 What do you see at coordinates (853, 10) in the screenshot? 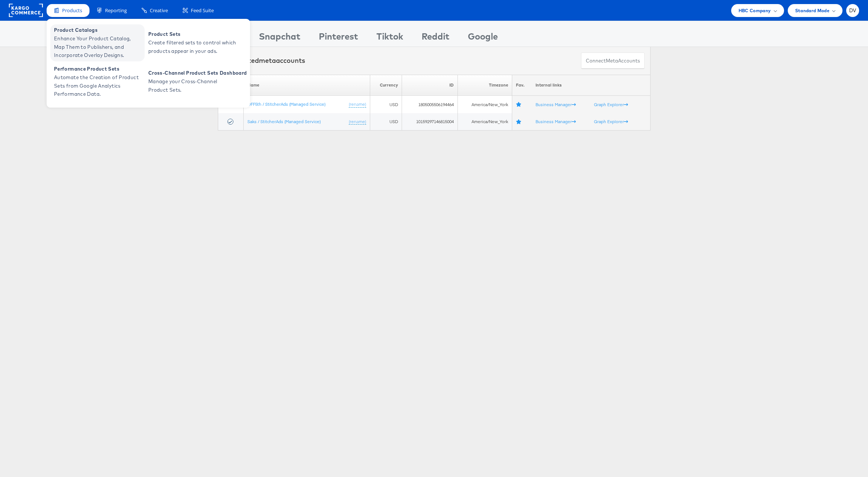
I see `span: DV` at bounding box center [853, 10].